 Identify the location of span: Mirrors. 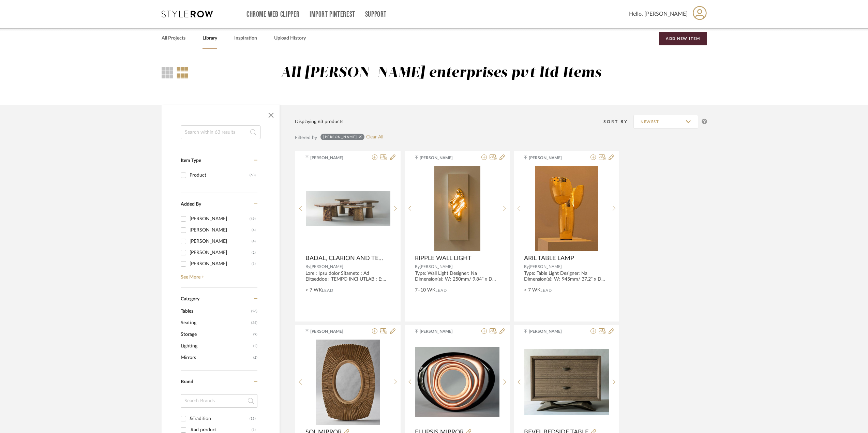
(216, 358).